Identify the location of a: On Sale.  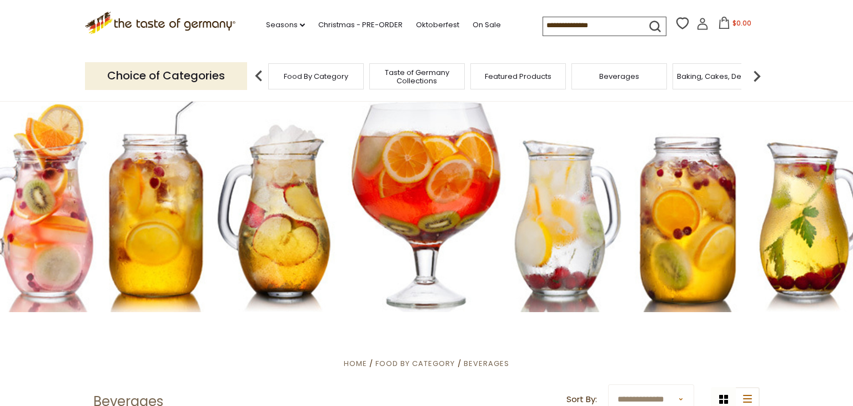
(486, 25).